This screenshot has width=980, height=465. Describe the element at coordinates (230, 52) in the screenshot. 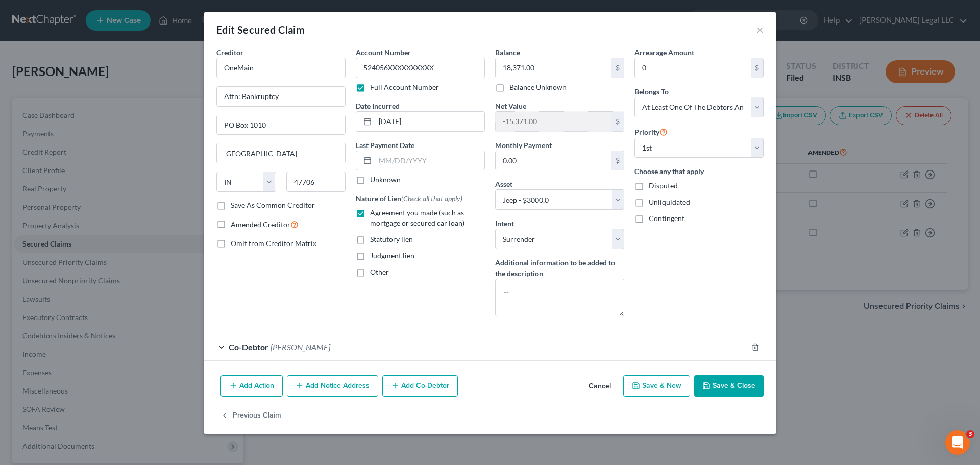

I see `span: Creditor` at that location.